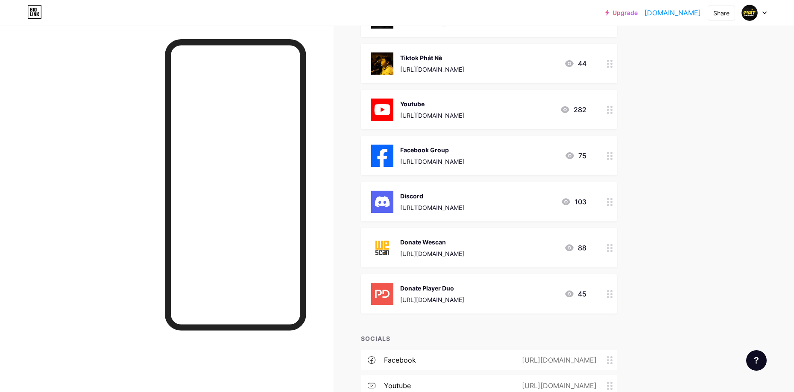 The width and height of the screenshot is (794, 392). I want to click on div: Share, so click(721, 13).